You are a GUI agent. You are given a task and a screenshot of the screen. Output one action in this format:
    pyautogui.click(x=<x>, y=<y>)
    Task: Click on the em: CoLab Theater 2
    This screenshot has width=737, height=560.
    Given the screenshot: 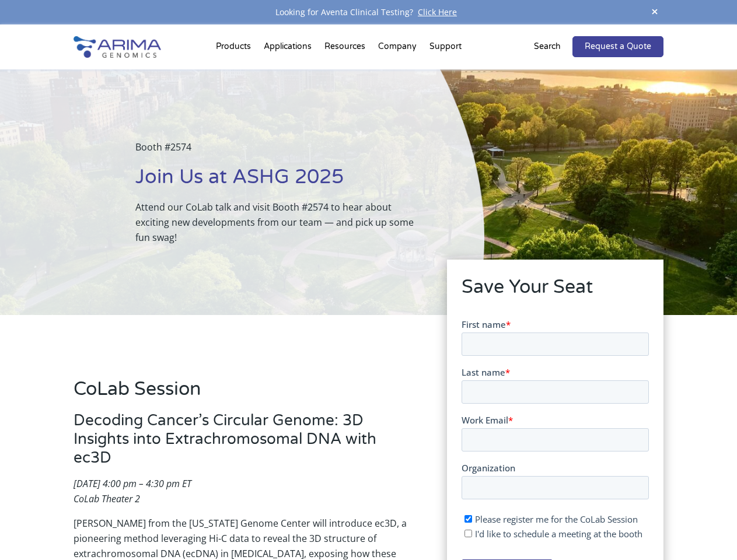 What is the action you would take?
    pyautogui.click(x=106, y=499)
    